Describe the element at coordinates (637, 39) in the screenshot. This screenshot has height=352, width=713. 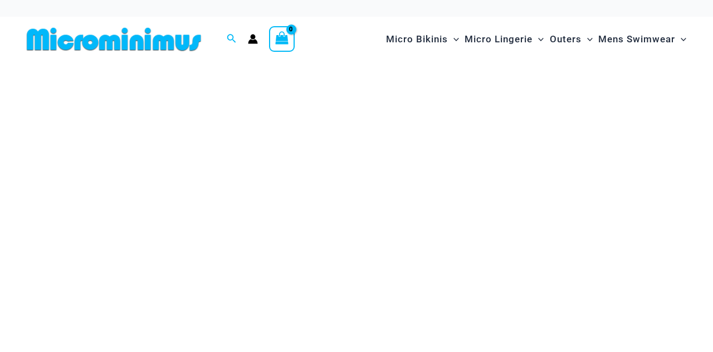
I see `span: Mens Swimwear` at that location.